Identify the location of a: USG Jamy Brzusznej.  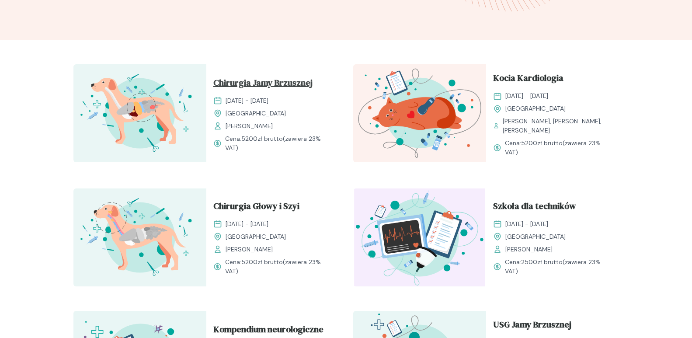
(553, 326).